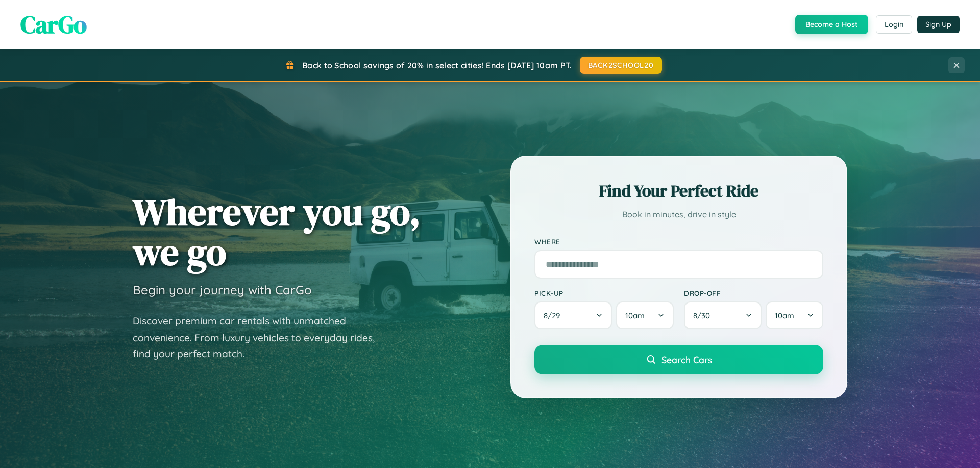 The height and width of the screenshot is (468, 980). Describe the element at coordinates (831, 25) in the screenshot. I see `button: Become a Host` at that location.